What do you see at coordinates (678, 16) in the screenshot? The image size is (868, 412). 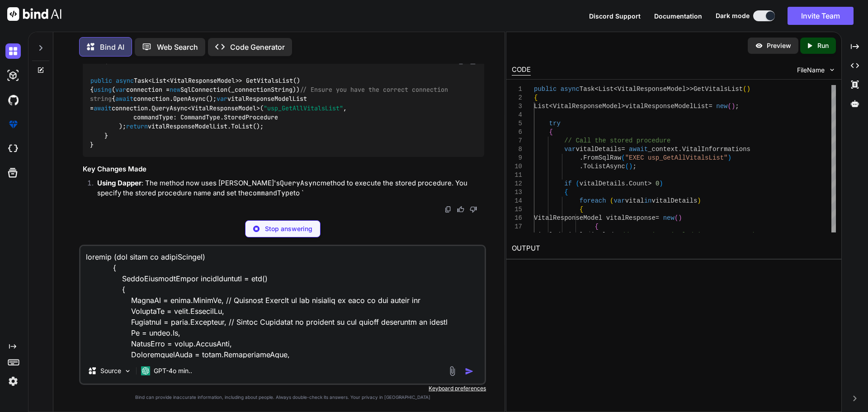 I see `button: Documentation` at bounding box center [678, 16].